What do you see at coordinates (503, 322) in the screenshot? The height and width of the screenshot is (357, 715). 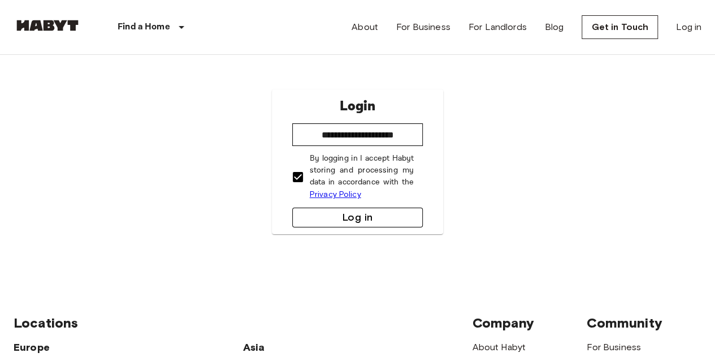 I see `span: Company` at bounding box center [503, 322].